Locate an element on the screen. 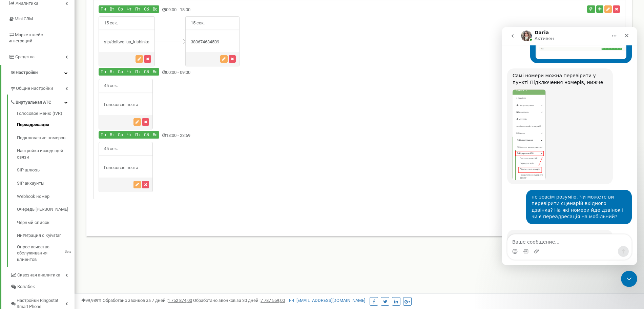 The image size is (644, 309). button: Добавить вложение is located at coordinates (35, 225).